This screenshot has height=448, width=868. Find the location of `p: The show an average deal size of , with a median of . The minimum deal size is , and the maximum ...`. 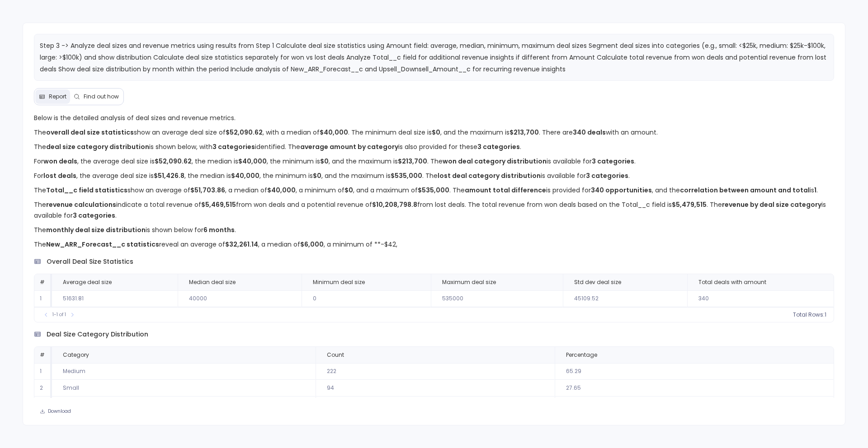

p: The show an average deal size of , with a median of . The minimum deal size is , and the maximum ... is located at coordinates (434, 132).